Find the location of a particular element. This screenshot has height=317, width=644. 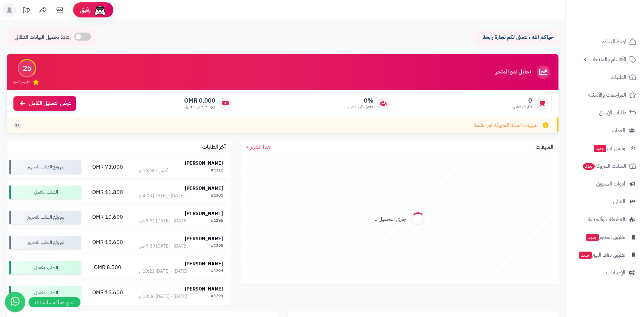

a: أدوات التسويق is located at coordinates (604, 184).